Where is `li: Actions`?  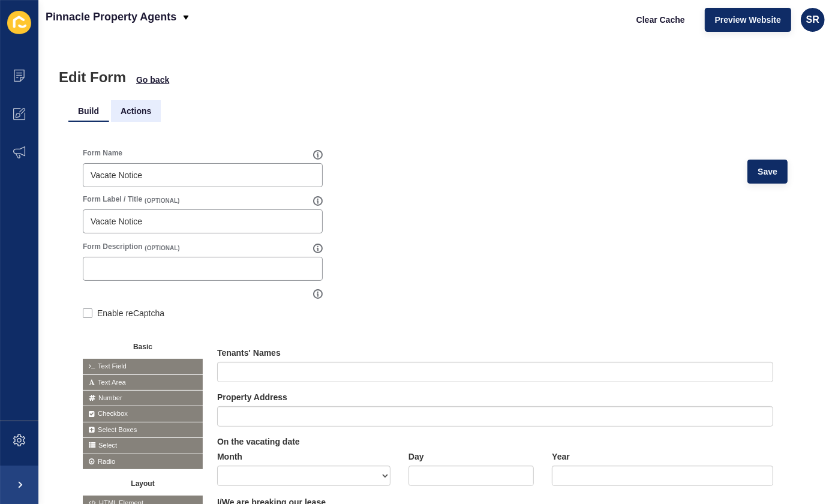 li: Actions is located at coordinates (136, 111).